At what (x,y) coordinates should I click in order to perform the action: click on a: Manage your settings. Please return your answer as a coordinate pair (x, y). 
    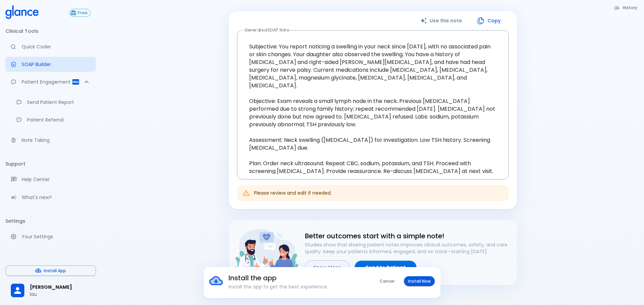
    Looking at the image, I should click on (51, 237).